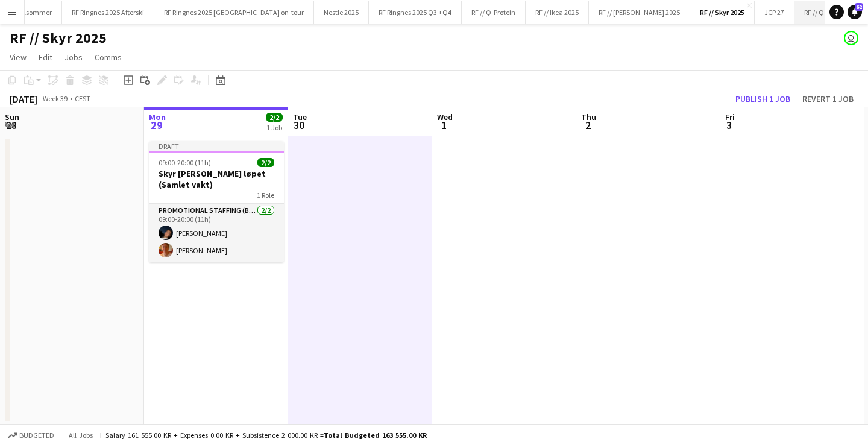  Describe the element at coordinates (108, 12) in the screenshot. I see `button: RF Ringnes 2025 Afterski` at that location.